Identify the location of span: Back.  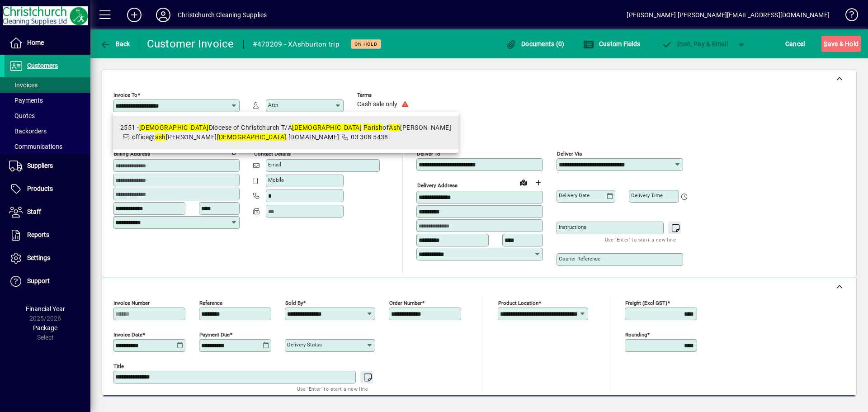
(115, 44).